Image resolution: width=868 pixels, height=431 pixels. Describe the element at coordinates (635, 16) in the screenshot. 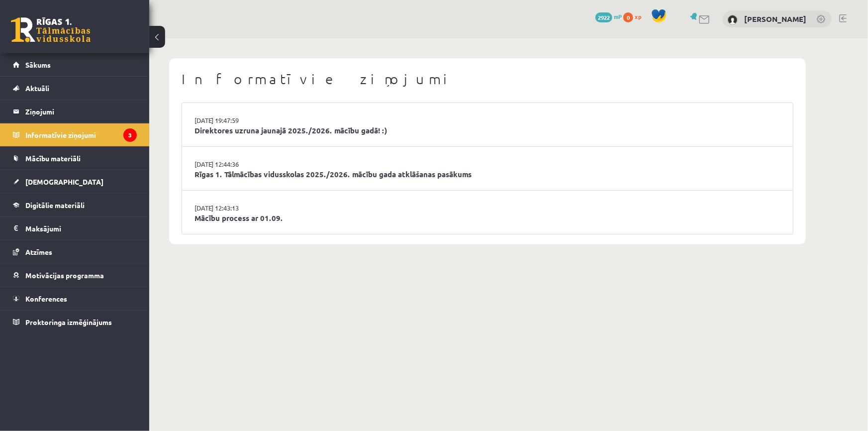

I see `a: 0 xp` at that location.